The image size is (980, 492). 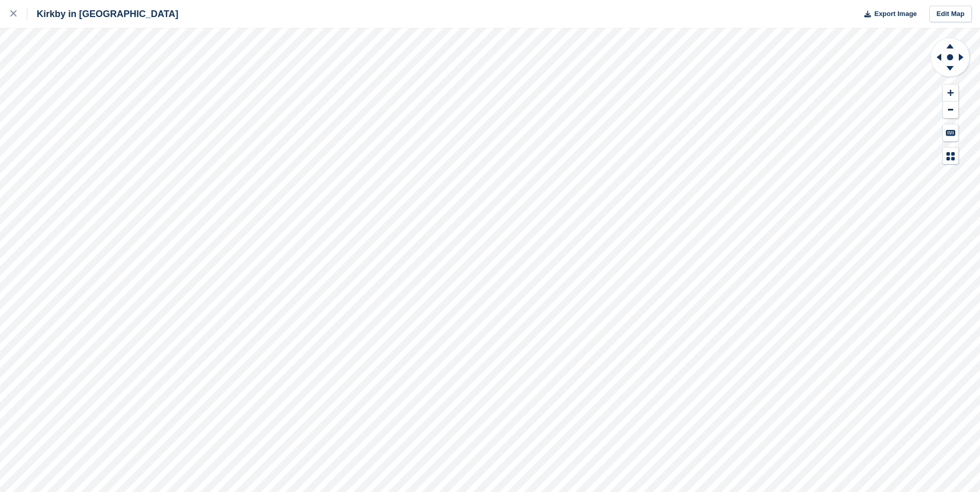 What do you see at coordinates (950, 110) in the screenshot?
I see `button: Zoom Out` at bounding box center [950, 110].